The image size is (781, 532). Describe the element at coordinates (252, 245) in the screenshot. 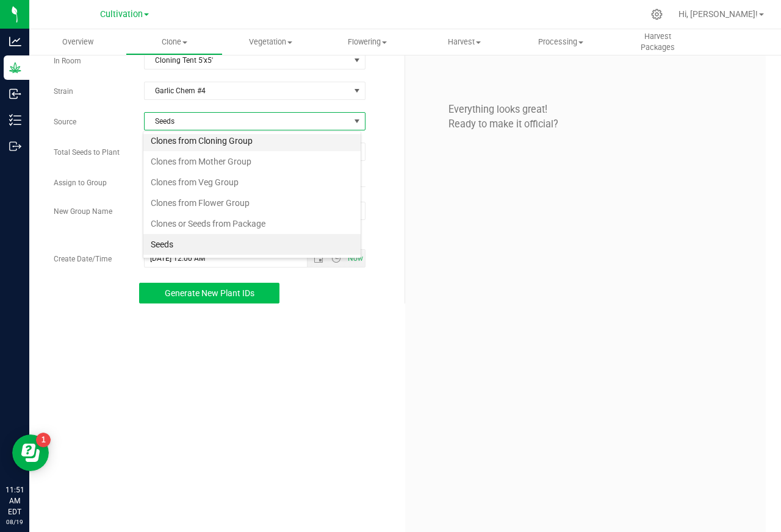

I see `li: Seeds` at that location.